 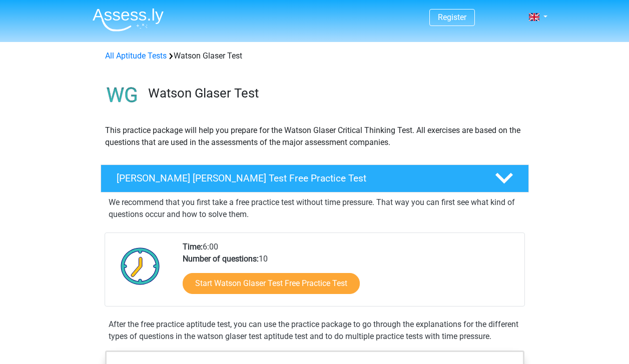 I want to click on div: Watson Glaser Test, so click(x=315, y=56).